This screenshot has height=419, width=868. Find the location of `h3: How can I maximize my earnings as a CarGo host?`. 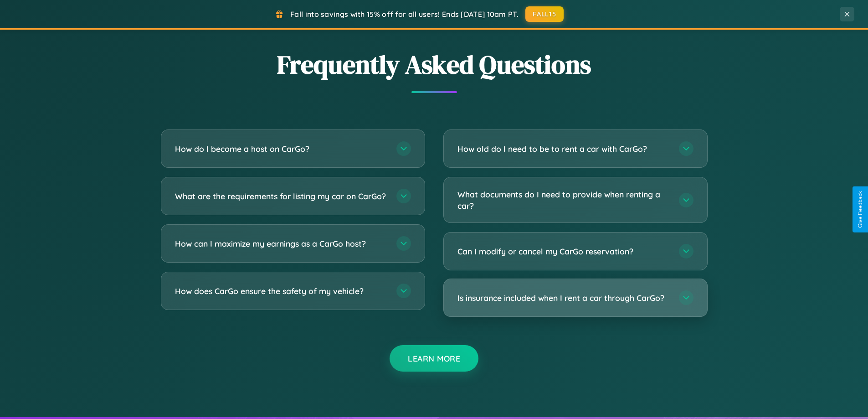

h3: How can I maximize my earnings as a CarGo host? is located at coordinates (281, 244).